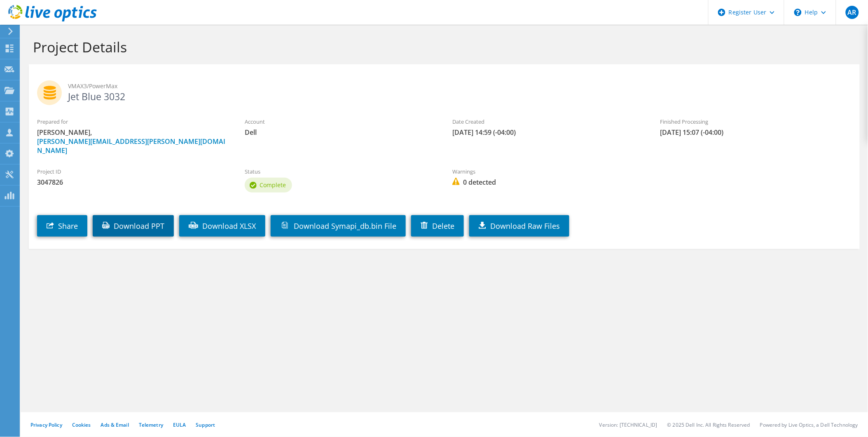 Image resolution: width=868 pixels, height=437 pixels. What do you see at coordinates (548, 172) in the screenshot?
I see `label: Warnings` at bounding box center [548, 172].